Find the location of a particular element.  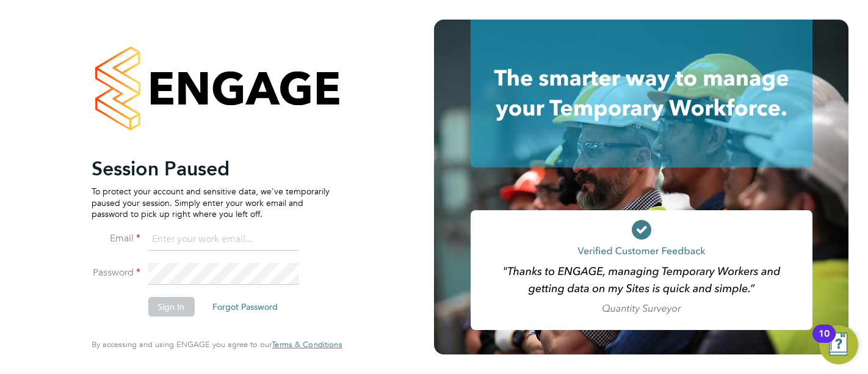

span: By accessing and using ENGAGE you agree to our is located at coordinates (217, 344).